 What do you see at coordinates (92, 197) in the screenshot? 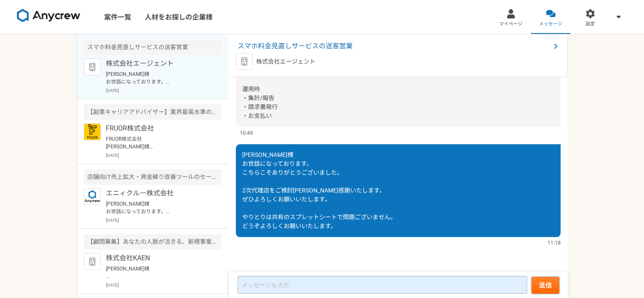
I see `img: logo_text_blue_01.png` at bounding box center [92, 197].